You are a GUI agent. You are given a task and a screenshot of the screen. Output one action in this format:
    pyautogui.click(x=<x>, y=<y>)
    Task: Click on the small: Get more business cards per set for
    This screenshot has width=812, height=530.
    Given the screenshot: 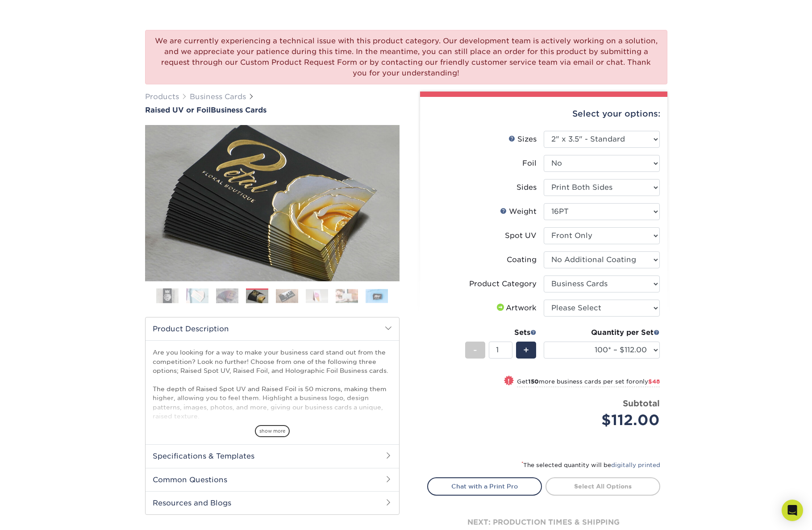 What is the action you would take?
    pyautogui.click(x=588, y=383)
    